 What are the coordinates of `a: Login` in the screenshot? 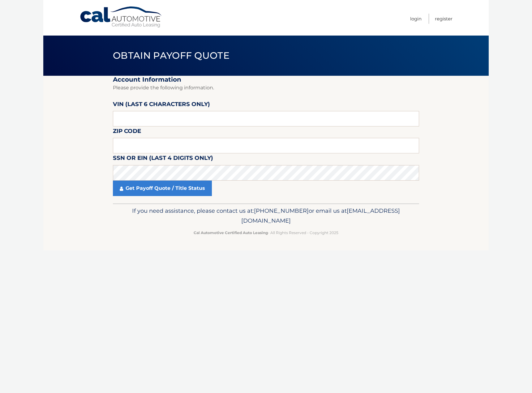 It's located at (416, 19).